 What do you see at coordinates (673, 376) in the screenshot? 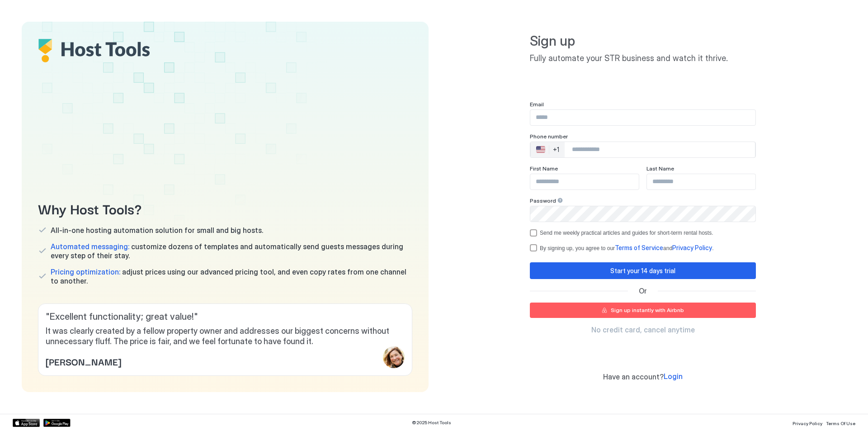
I see `a: Login` at bounding box center [673, 376].